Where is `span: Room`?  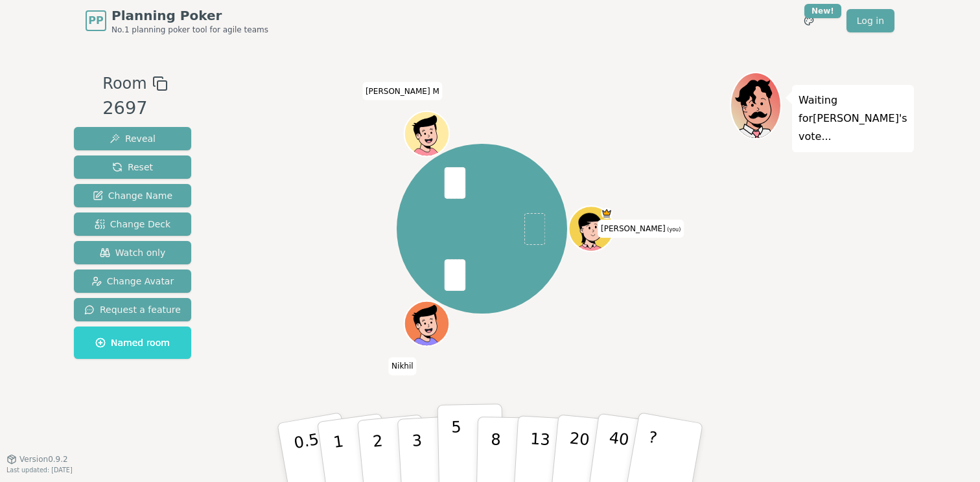
span: Room is located at coordinates (124, 84).